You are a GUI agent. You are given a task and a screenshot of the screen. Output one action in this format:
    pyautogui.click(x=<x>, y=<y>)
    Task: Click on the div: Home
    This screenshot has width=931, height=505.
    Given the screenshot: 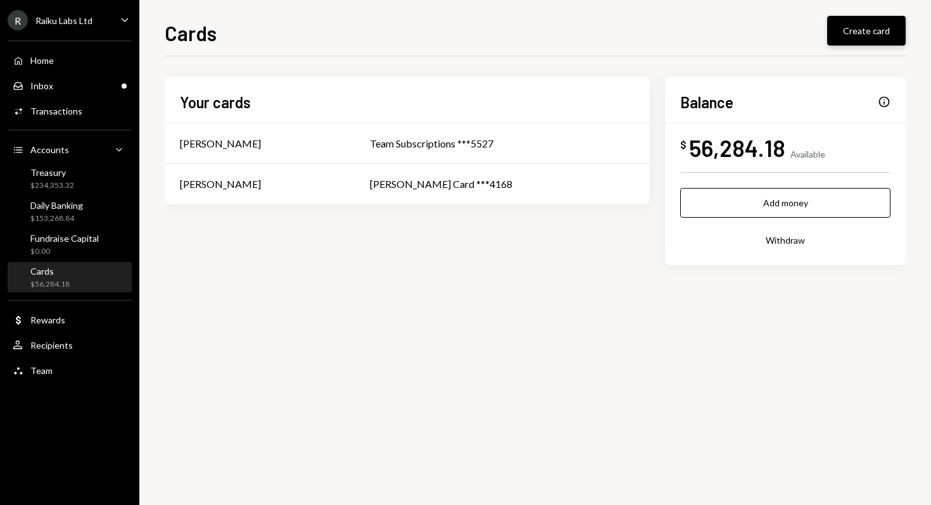 What is the action you would take?
    pyautogui.click(x=42, y=60)
    